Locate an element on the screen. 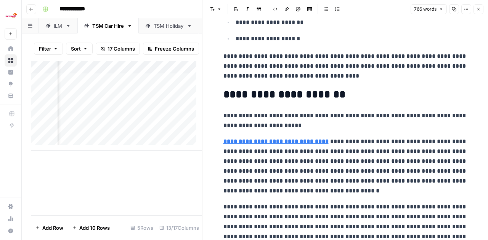 Image resolution: width=488 pixels, height=240 pixels. a: Opportunities is located at coordinates (11, 84).